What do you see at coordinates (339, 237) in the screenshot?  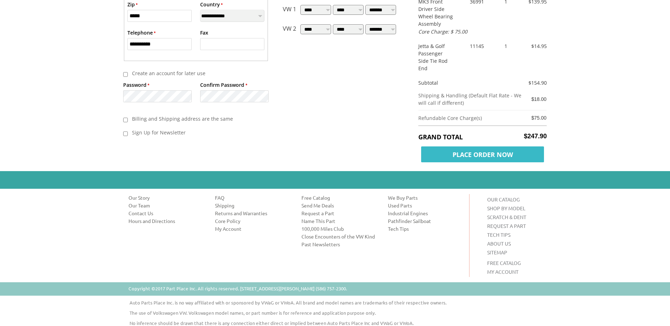 I see `a: Close Encounters of the VW Kind` at bounding box center [339, 237].